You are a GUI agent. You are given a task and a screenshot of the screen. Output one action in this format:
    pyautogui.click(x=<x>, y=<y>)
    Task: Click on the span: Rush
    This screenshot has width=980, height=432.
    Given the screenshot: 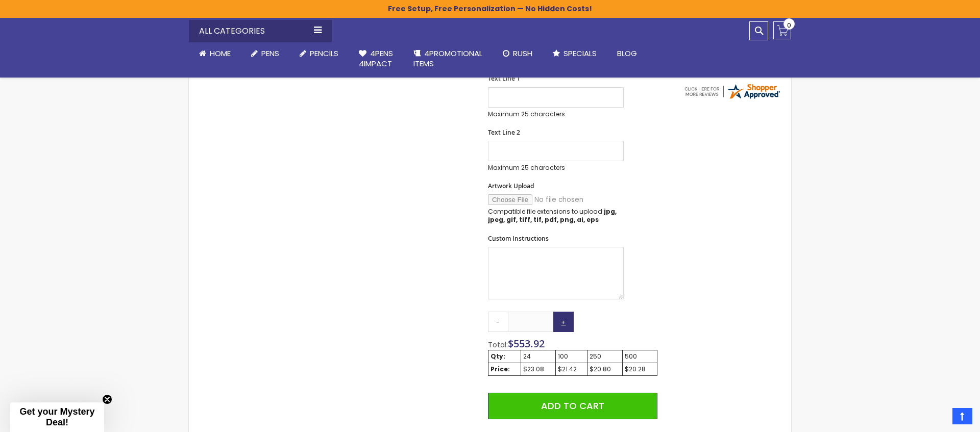 What is the action you would take?
    pyautogui.click(x=522, y=53)
    